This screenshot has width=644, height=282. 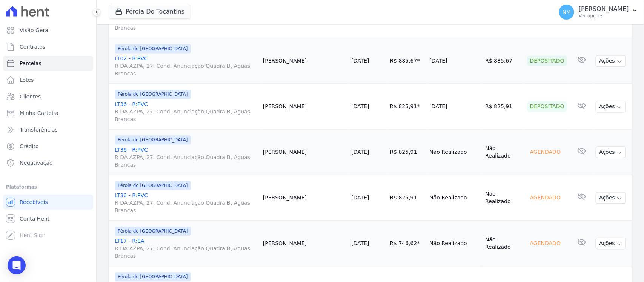 What do you see at coordinates (186, 66) in the screenshot?
I see `a: LT02 - R:PVCR DA AZPA, 27, Cond. Anunciação Quadra B, Aguas Brancas` at bounding box center [186, 66].